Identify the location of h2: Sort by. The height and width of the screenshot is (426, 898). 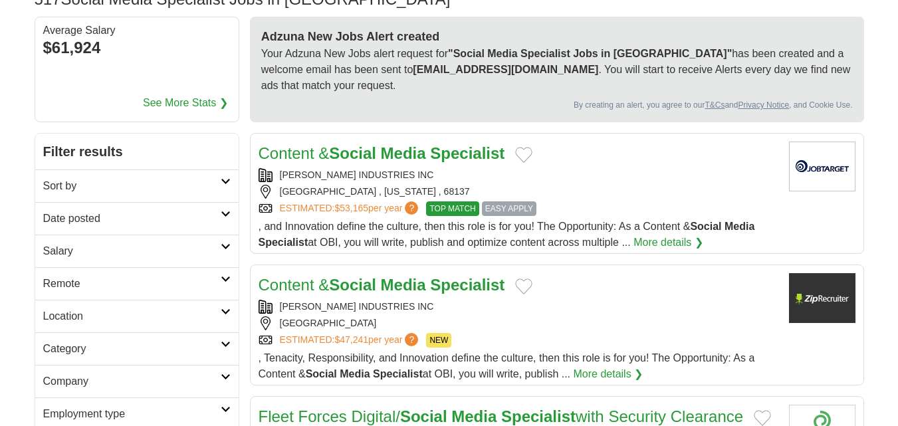
(132, 186).